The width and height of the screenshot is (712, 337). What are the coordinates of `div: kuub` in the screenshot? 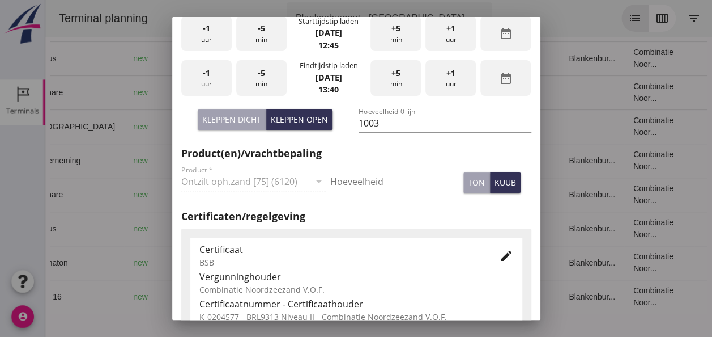 It's located at (505, 182).